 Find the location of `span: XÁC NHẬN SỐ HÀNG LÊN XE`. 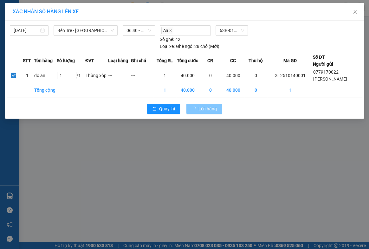

span: XÁC NHẬN SỐ HÀNG LÊN XE is located at coordinates (46, 11).